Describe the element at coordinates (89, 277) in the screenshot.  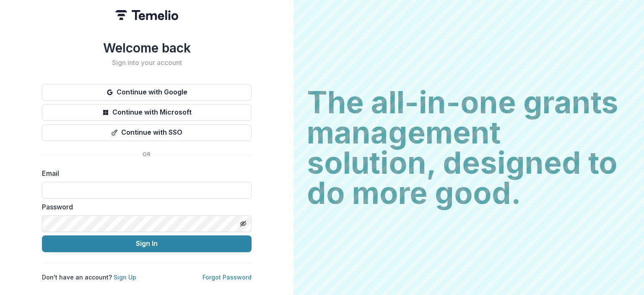
I see `p: Don't have an account?` at that location.